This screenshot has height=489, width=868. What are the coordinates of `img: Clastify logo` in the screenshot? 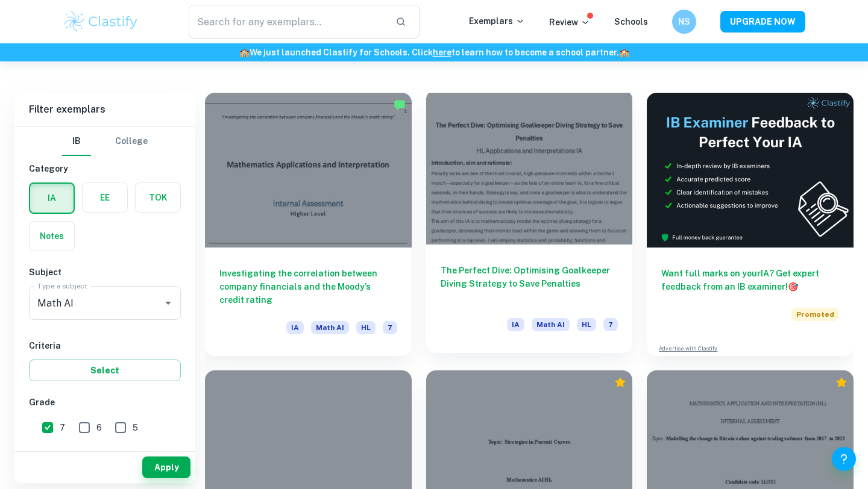 It's located at (101, 21).